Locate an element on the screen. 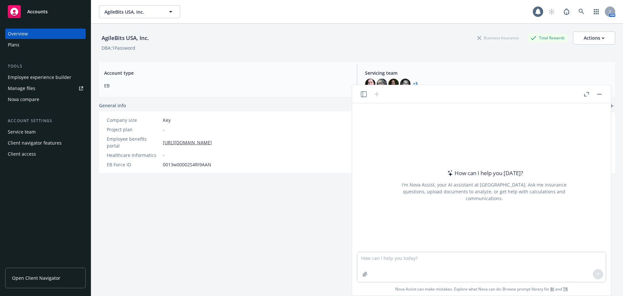  span: Key is located at coordinates (167, 120).